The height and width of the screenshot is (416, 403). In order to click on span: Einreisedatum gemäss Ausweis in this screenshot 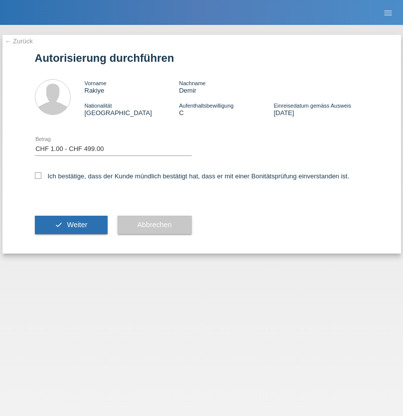, I will do `click(312, 106)`.